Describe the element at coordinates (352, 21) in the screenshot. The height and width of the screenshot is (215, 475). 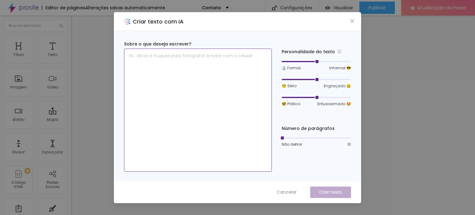
I see `span: fechar` at that location.